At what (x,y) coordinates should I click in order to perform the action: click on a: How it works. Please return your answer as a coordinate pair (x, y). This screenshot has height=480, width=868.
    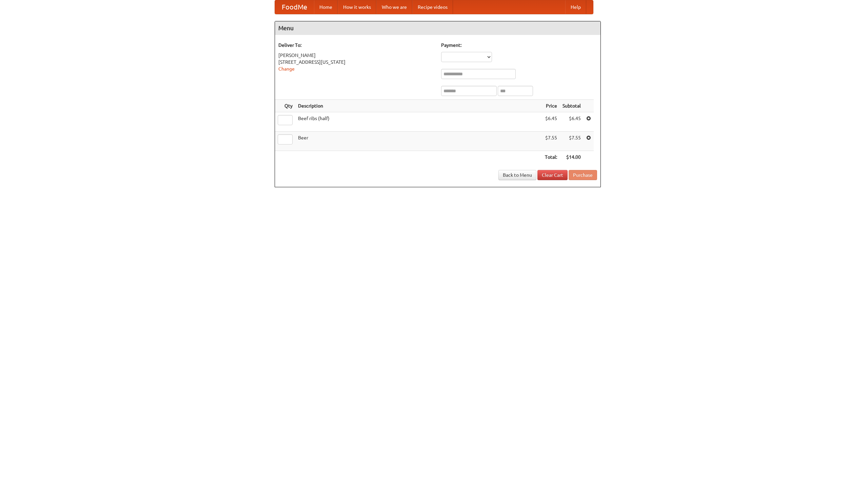
    Looking at the image, I should click on (357, 7).